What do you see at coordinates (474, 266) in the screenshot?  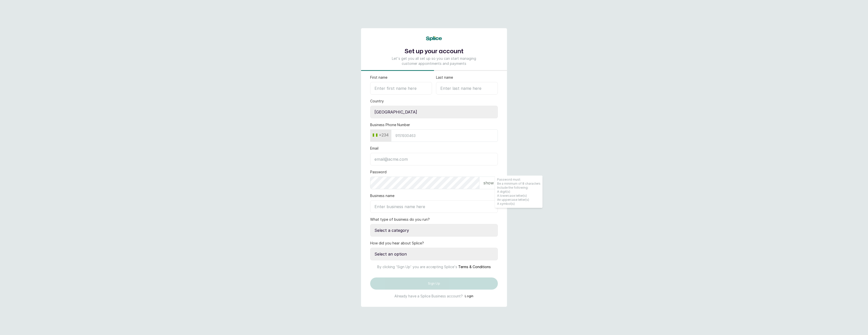 I see `span: Terms & Conditions` at bounding box center [474, 266].